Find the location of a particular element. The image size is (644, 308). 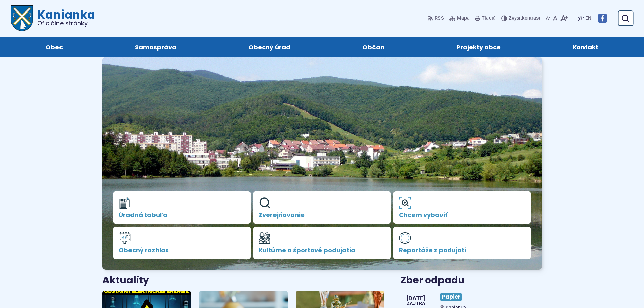

span: Obecný úrad is located at coordinates (270, 46).